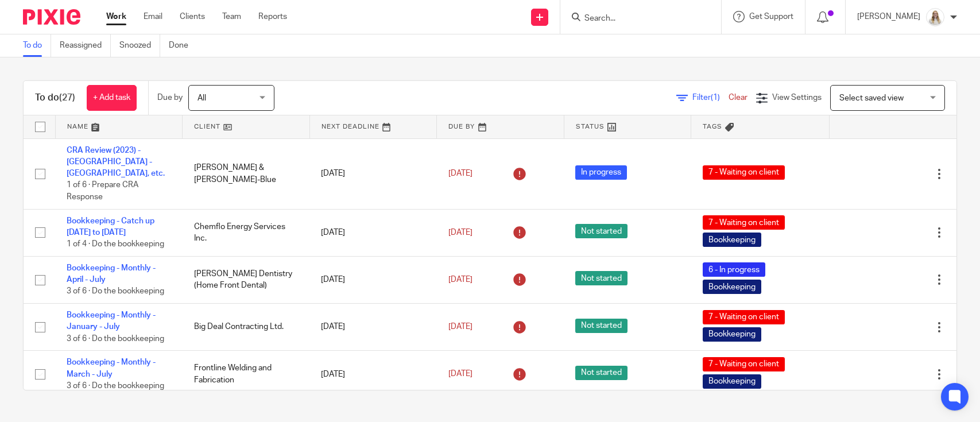  I want to click on span: Filter, so click(710, 98).